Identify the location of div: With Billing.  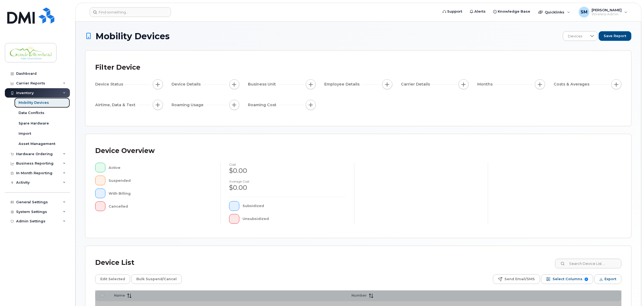
(160, 193).